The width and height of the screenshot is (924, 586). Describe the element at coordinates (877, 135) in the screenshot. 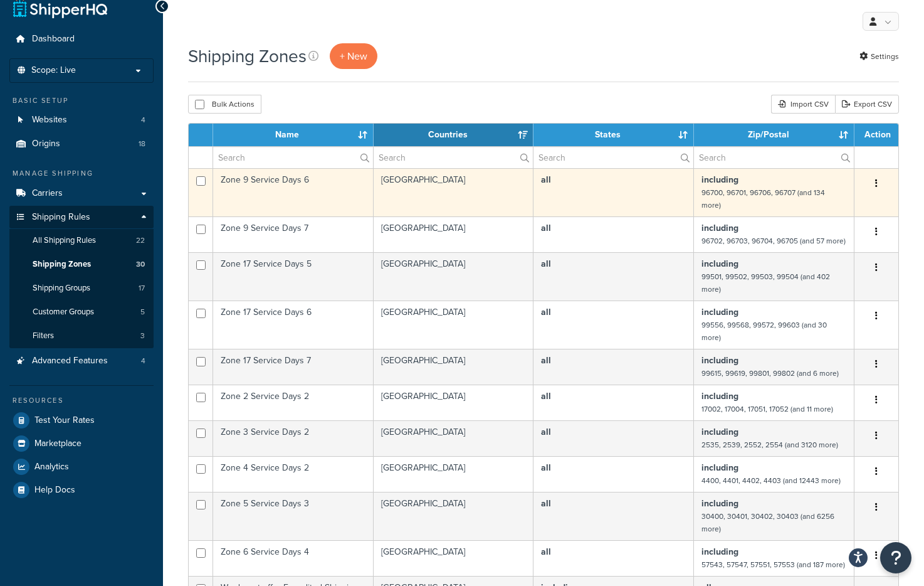

I see `th: Action` at that location.